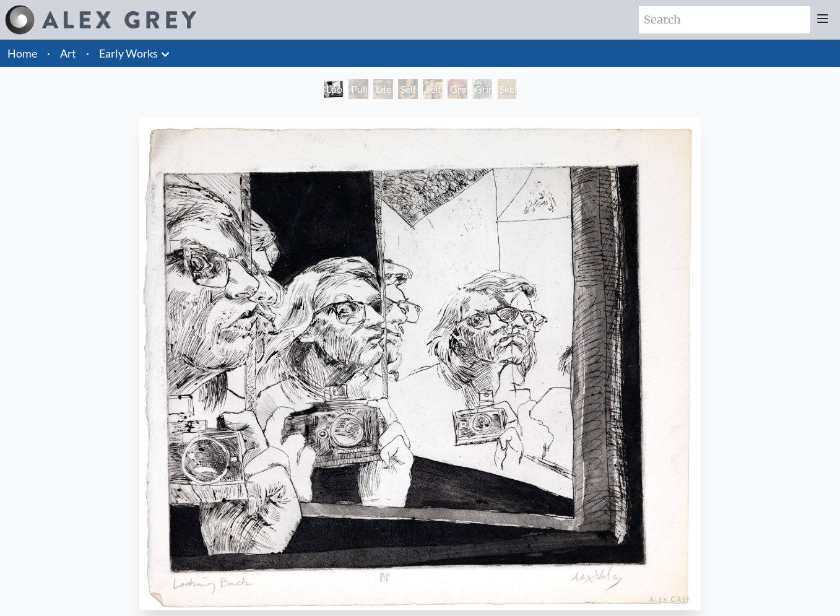 The width and height of the screenshot is (840, 616). I want to click on input: Search, so click(724, 20).